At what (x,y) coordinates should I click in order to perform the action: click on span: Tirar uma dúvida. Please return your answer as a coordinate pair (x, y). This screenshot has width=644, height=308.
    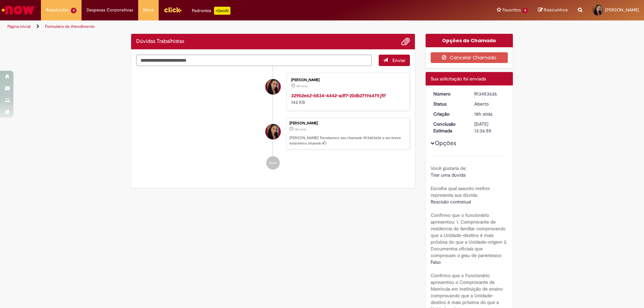
    Looking at the image, I should click on (448, 175).